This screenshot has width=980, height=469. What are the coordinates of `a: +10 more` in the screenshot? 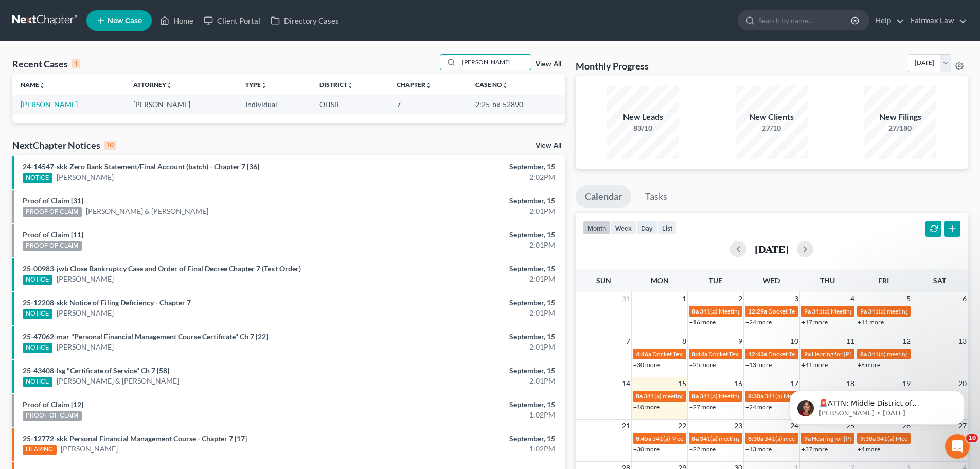 It's located at (646, 407).